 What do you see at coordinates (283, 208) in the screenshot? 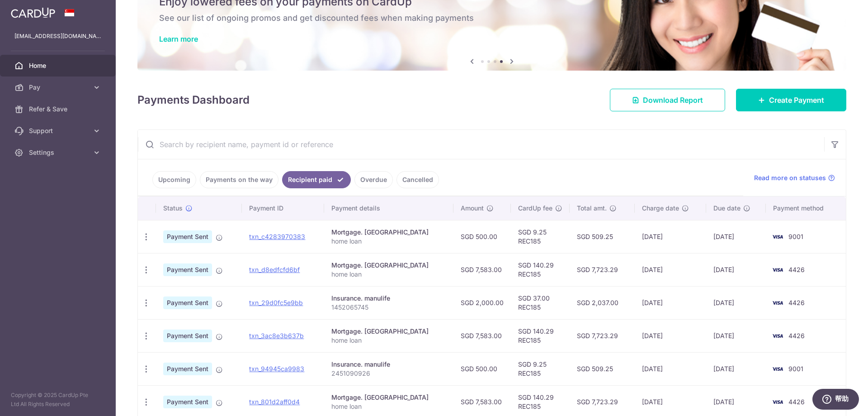
I see `th: Payment ID` at bounding box center [283, 208].